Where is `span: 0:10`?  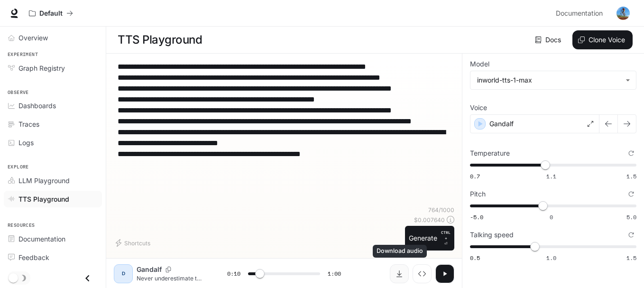 span: 0:10 is located at coordinates (233, 274).